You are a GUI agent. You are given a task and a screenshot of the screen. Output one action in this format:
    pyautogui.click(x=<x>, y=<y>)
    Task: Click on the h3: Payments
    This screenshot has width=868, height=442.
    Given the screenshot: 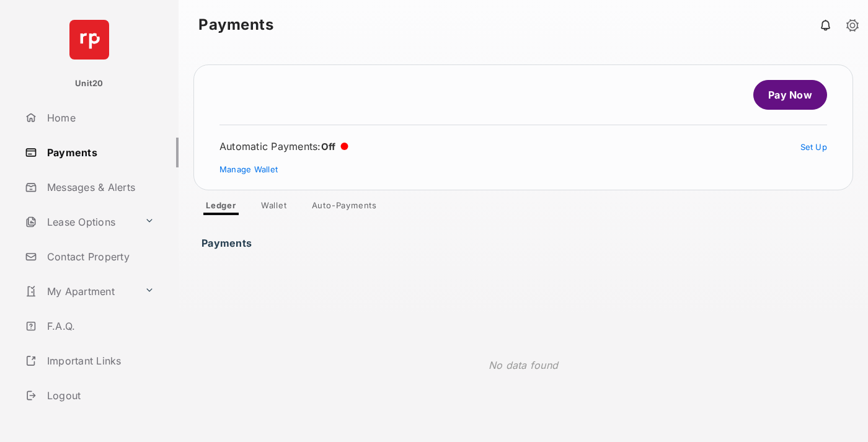 What is the action you would take?
    pyautogui.click(x=228, y=240)
    